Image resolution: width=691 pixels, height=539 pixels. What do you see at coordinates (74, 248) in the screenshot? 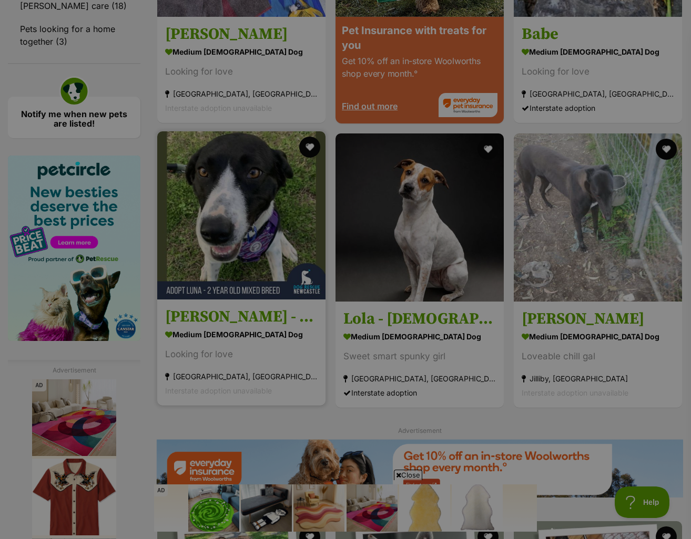
I see `img: Pet Circle promo banner` at bounding box center [74, 248].